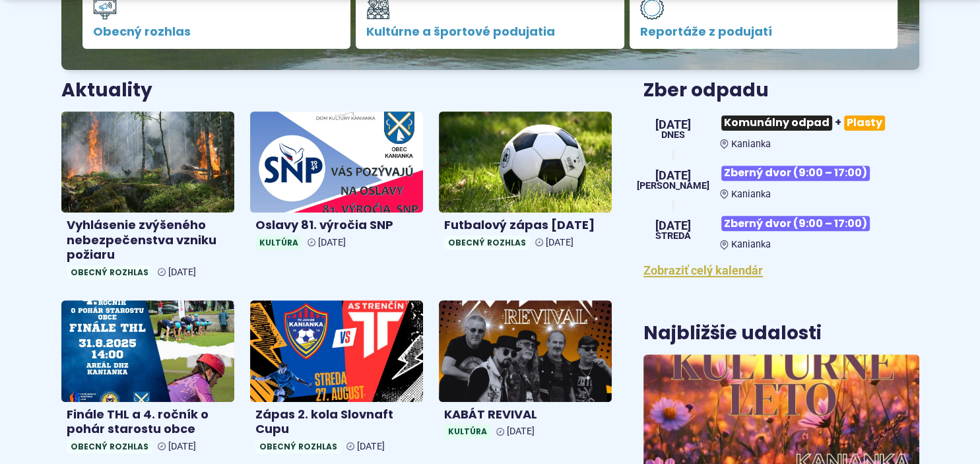 Image resolution: width=980 pixels, height=464 pixels. What do you see at coordinates (490, 32) in the screenshot?
I see `span: Kultúrne a športové podujatia` at bounding box center [490, 32].